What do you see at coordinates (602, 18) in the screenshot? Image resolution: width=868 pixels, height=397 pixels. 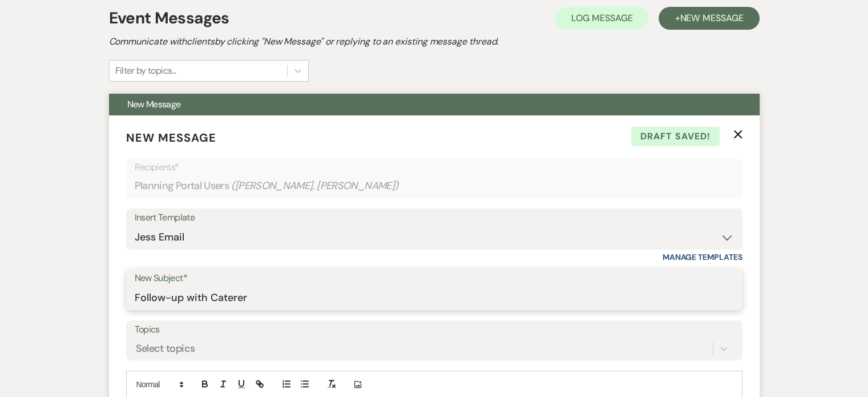 I see `button: Log Message` at bounding box center [602, 18].